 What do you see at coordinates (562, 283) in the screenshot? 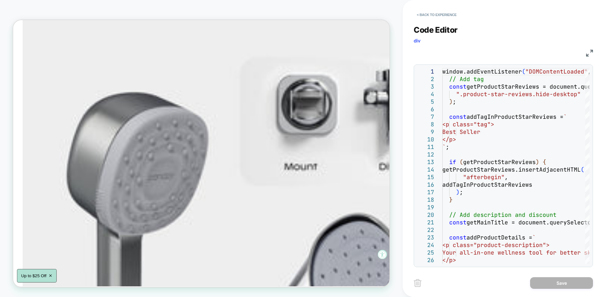
I see `button: Save` at bounding box center [562, 283].